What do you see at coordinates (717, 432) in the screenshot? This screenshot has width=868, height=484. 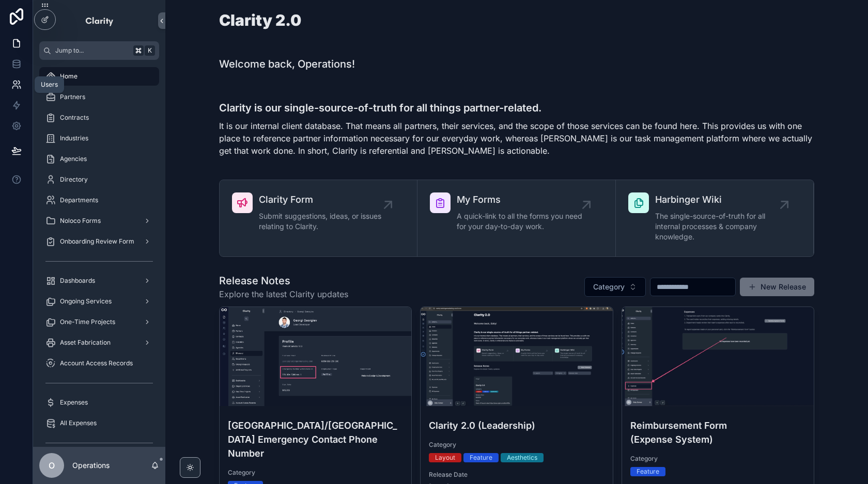 I see `h4: Reimbursement Form (Expense System)` at bounding box center [717, 432].